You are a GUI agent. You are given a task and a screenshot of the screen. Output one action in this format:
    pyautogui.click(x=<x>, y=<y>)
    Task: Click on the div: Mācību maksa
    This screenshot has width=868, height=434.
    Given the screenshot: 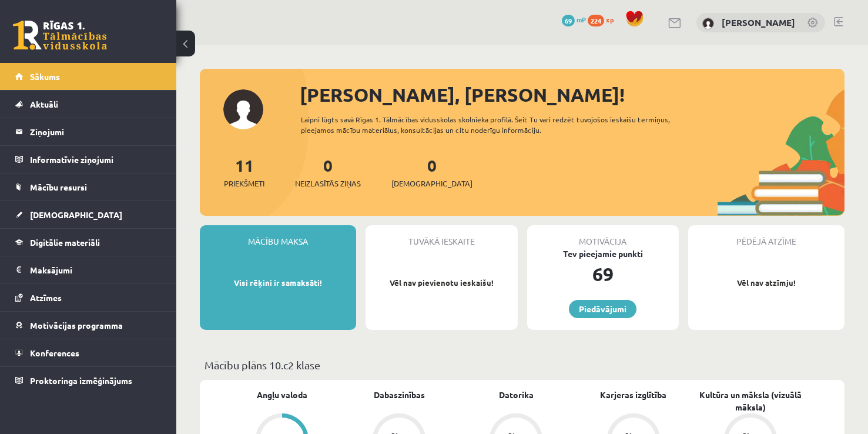 What is the action you would take?
    pyautogui.click(x=278, y=236)
    